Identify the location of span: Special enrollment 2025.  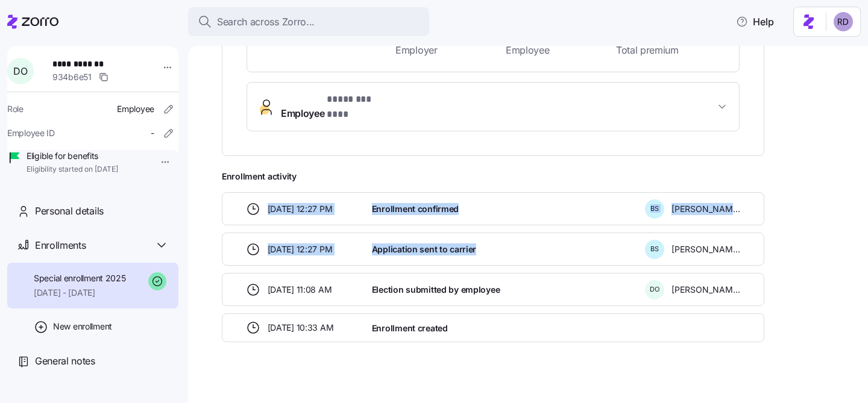
(80, 278).